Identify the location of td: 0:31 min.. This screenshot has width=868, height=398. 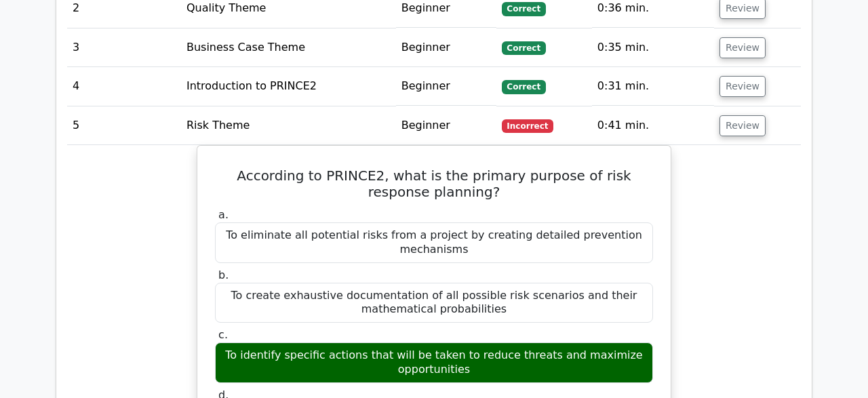
(653, 86).